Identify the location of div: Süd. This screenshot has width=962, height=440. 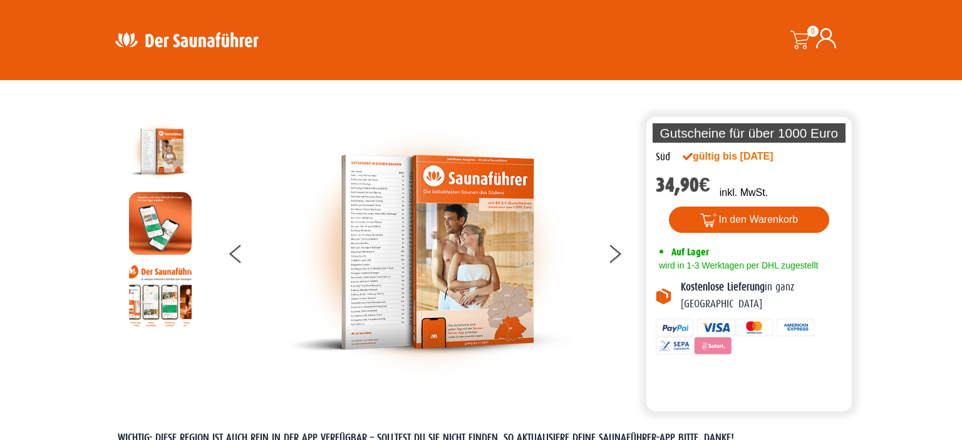
(663, 157).